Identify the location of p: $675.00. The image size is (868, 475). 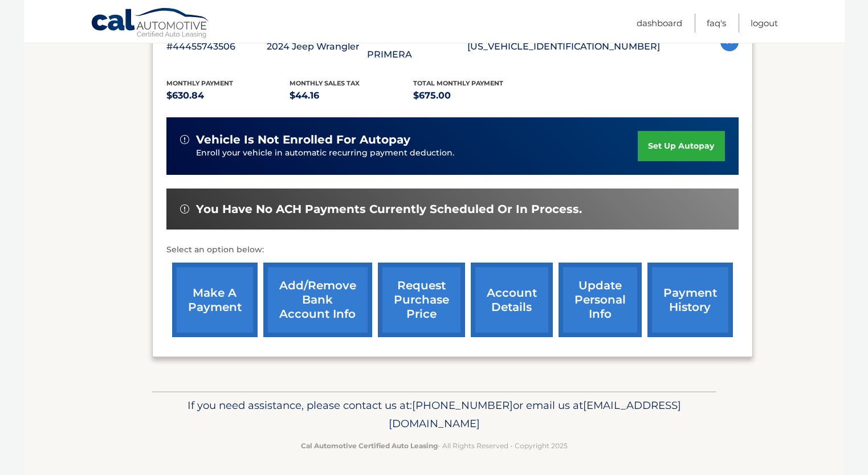
(474, 95).